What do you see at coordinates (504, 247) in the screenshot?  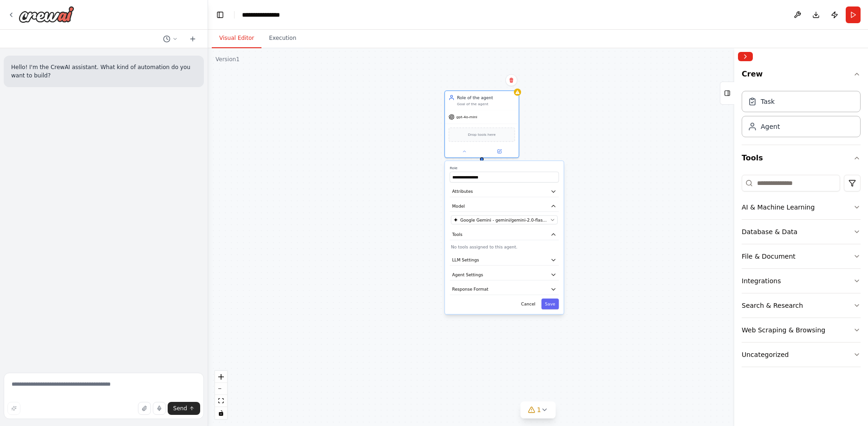 I see `p: No tools assigned to this agent.` at bounding box center [504, 247].